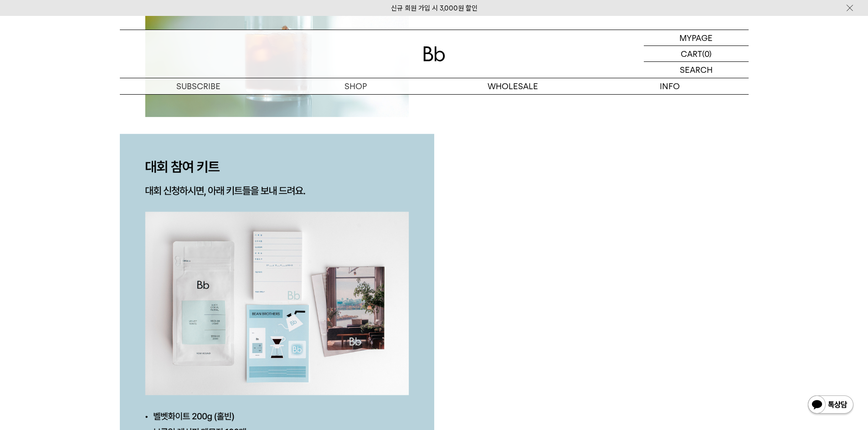 The image size is (868, 430). I want to click on a: SHOP, so click(355, 86).